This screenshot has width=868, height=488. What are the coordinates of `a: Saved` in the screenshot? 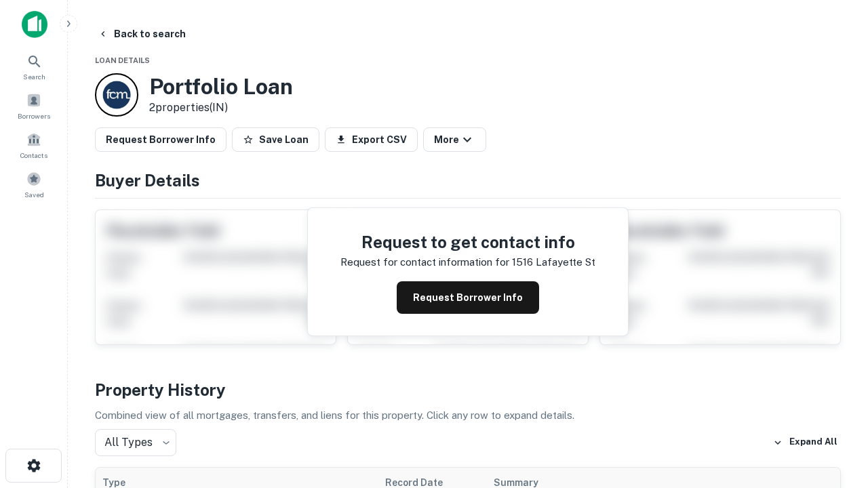 It's located at (34, 184).